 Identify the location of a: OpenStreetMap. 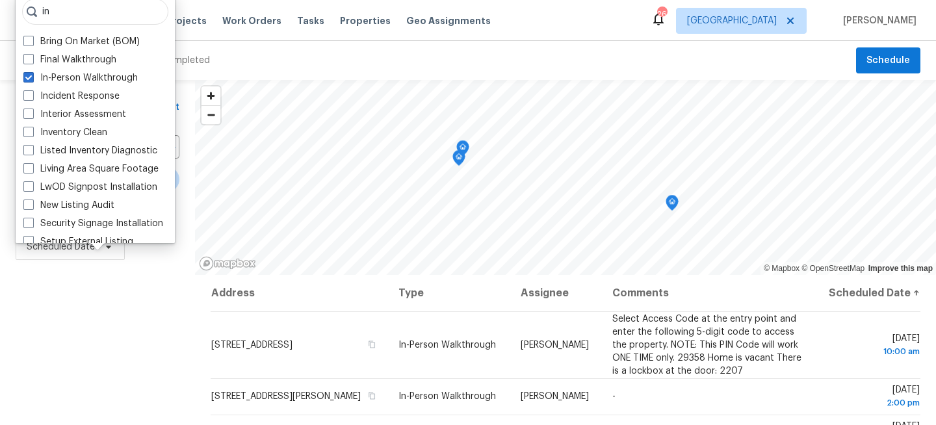
(832, 268).